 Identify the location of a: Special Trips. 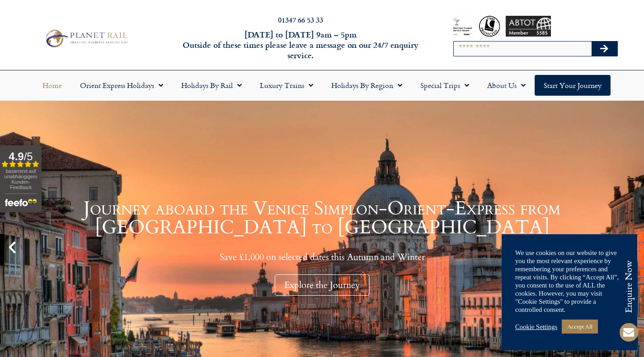
(445, 86).